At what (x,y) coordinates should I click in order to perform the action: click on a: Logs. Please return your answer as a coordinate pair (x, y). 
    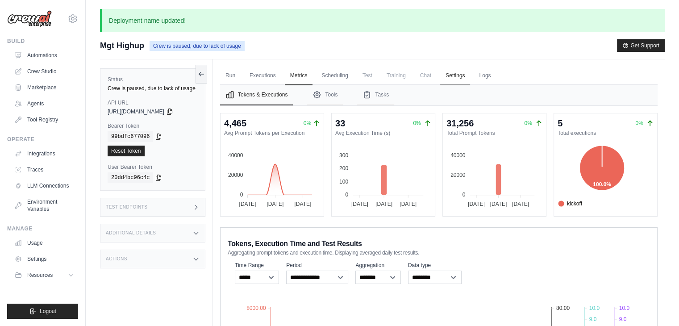
    Looking at the image, I should click on (485, 76).